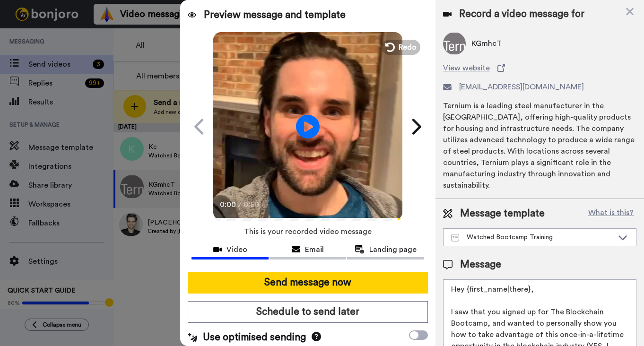 The height and width of the screenshot is (346, 644). Describe the element at coordinates (255, 338) in the screenshot. I see `span: Use optimised sending` at that location.